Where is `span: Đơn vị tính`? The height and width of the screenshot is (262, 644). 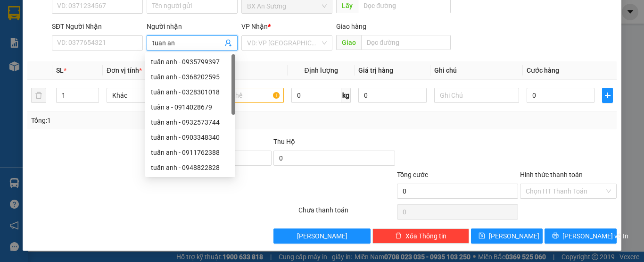
span: Đơn vị tính is located at coordinates (124, 71).